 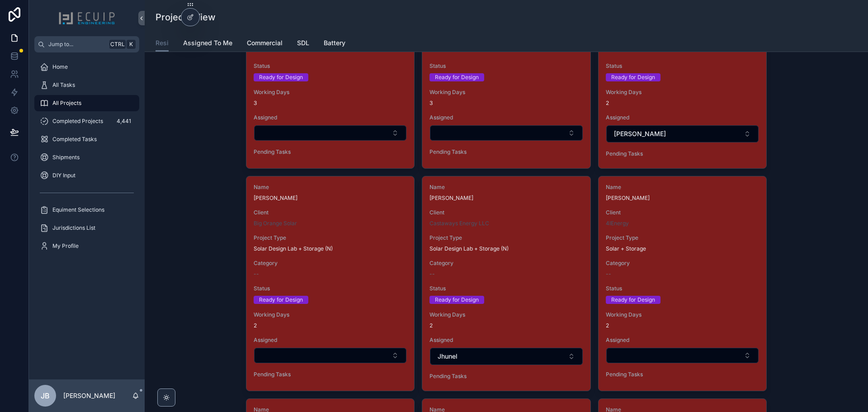 I want to click on span: My Profile, so click(x=65, y=246).